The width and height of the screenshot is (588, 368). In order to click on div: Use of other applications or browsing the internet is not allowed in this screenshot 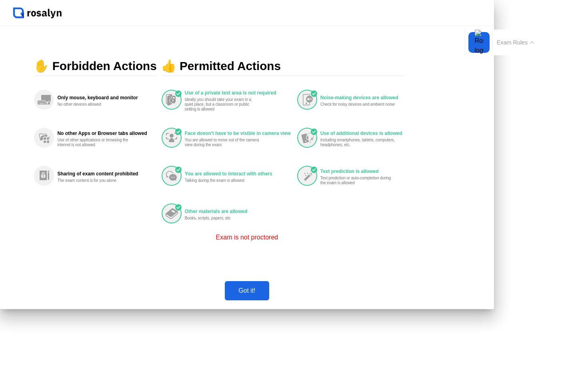, I will do `click(95, 142)`.